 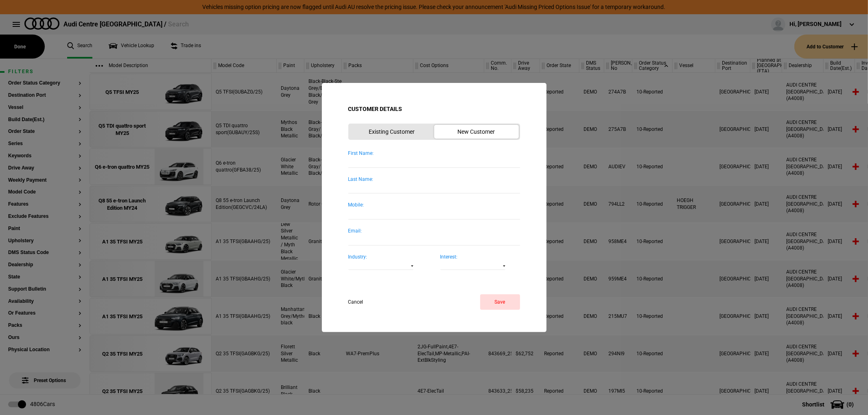 What do you see at coordinates (381, 265) in the screenshot?
I see `button: Industry:` at bounding box center [381, 265].